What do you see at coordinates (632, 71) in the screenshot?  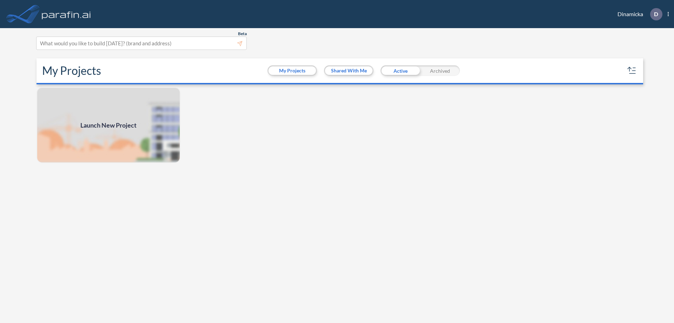 I see `button: sort` at bounding box center [632, 71].